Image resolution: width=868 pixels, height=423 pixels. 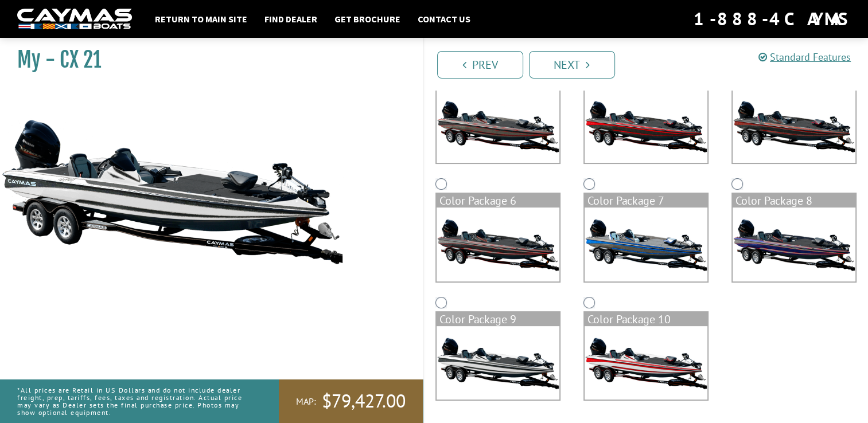 I want to click on img: color_package_338.png, so click(x=646, y=244).